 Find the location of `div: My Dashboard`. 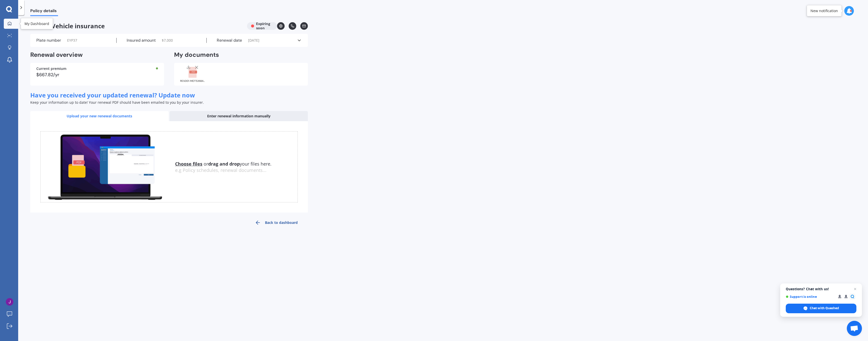

div: My Dashboard is located at coordinates (37, 23).